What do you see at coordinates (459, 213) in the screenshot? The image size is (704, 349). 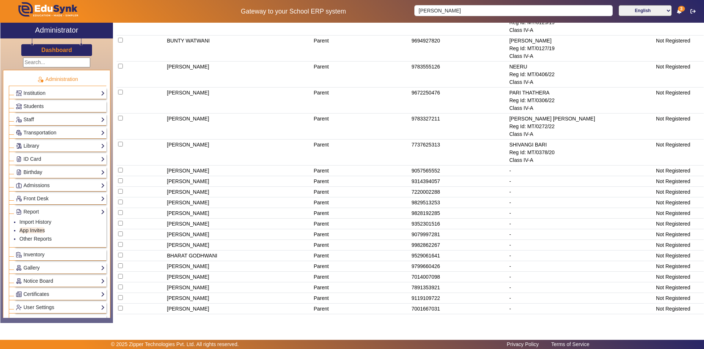 I see `td: 9828192285` at bounding box center [459, 213].